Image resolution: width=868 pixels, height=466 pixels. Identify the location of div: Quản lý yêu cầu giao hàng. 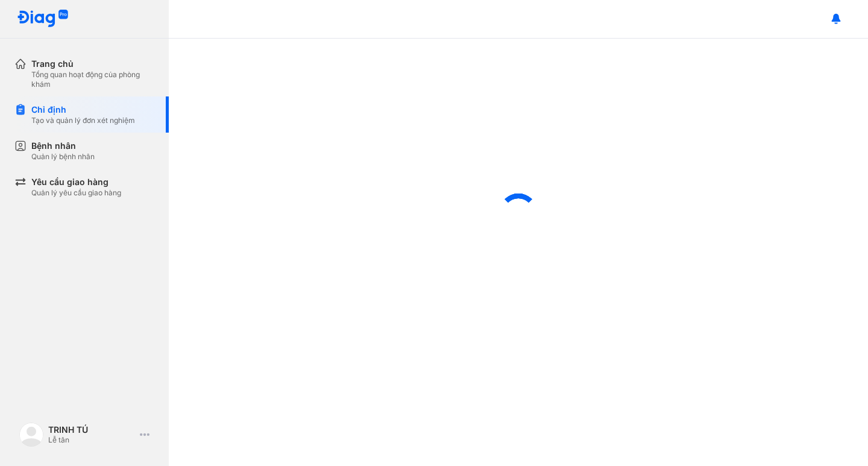
(76, 193).